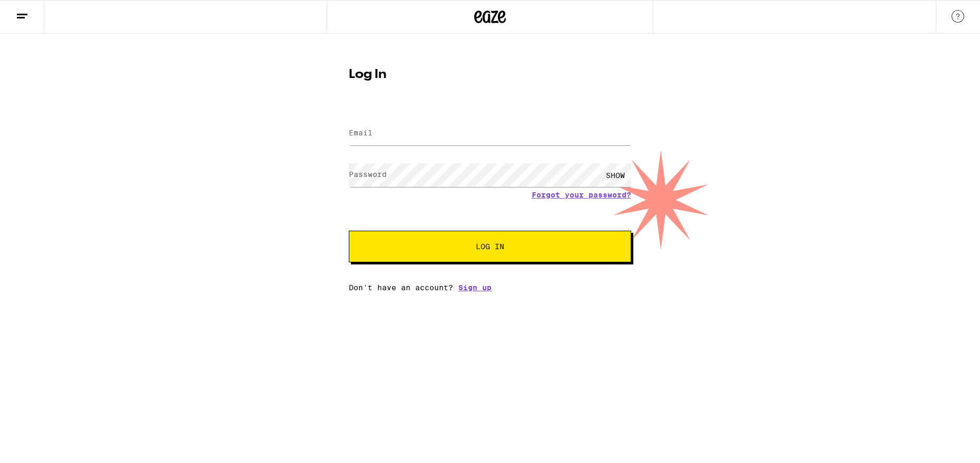 The width and height of the screenshot is (980, 463). What do you see at coordinates (490, 247) in the screenshot?
I see `span: Log In` at bounding box center [490, 247].